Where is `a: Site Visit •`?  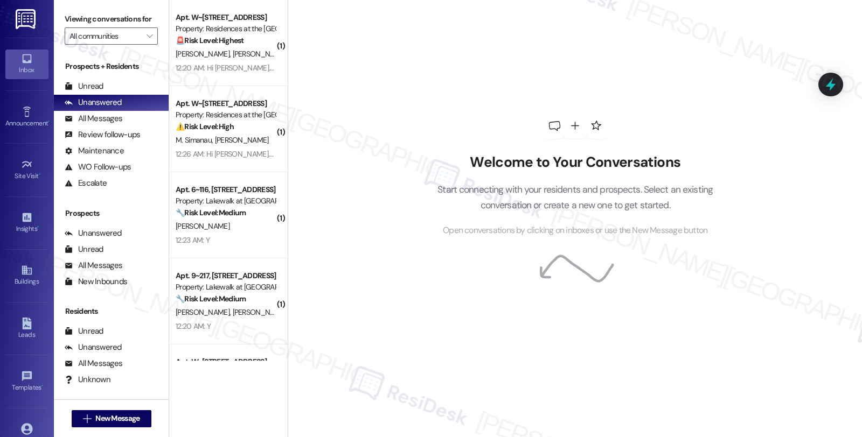
a: Site Visit • is located at coordinates (27, 170).